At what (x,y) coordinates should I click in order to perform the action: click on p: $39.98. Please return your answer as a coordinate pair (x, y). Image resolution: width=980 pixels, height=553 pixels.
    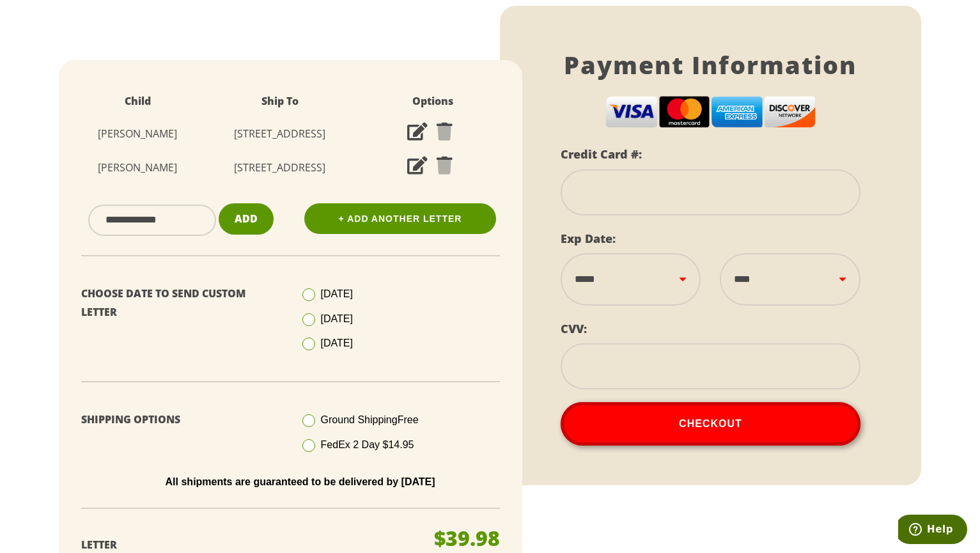
    Looking at the image, I should click on (466, 539).